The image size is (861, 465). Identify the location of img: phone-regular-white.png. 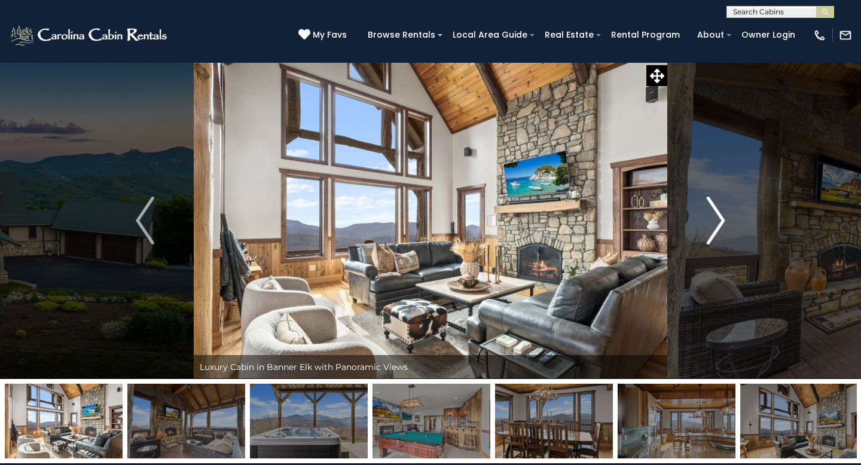
(820, 35).